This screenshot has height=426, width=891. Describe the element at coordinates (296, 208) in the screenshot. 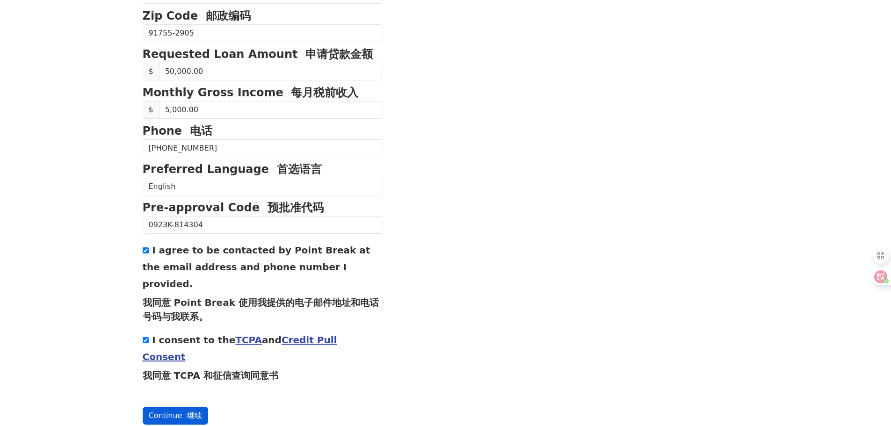

I see `font: 预批准代码` at that location.